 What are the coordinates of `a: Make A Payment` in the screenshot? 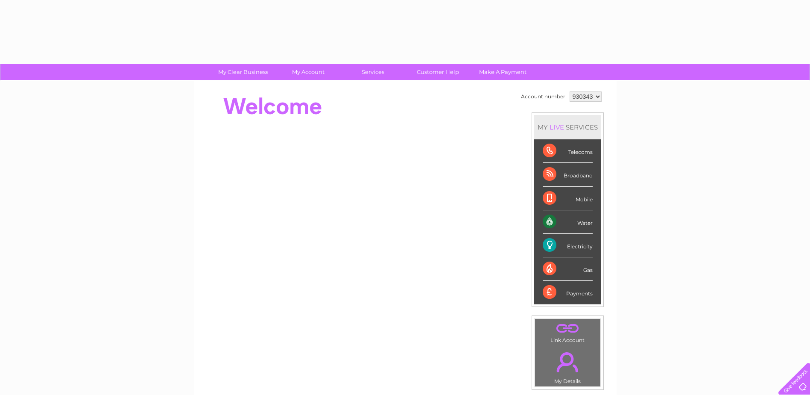 It's located at (503, 72).